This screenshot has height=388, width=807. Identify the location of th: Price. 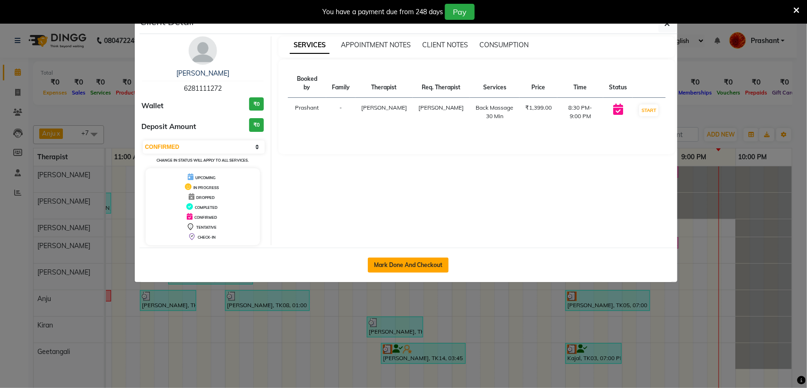
(538, 83).